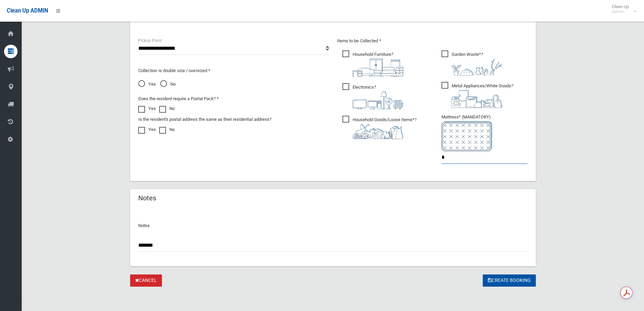 The width and height of the screenshot is (644, 311). What do you see at coordinates (484, 133) in the screenshot?
I see `span: Mattress* (MANDATORY)` at bounding box center [484, 133].